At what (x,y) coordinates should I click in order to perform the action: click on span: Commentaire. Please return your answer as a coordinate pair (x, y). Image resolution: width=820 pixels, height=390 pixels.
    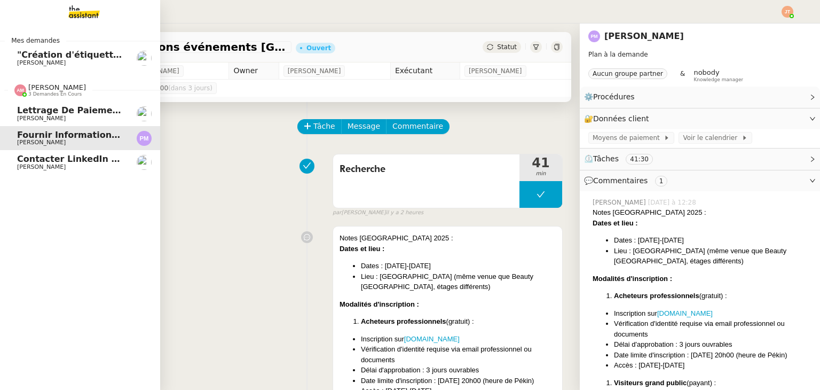
    Looking at the image, I should click on (418, 126).